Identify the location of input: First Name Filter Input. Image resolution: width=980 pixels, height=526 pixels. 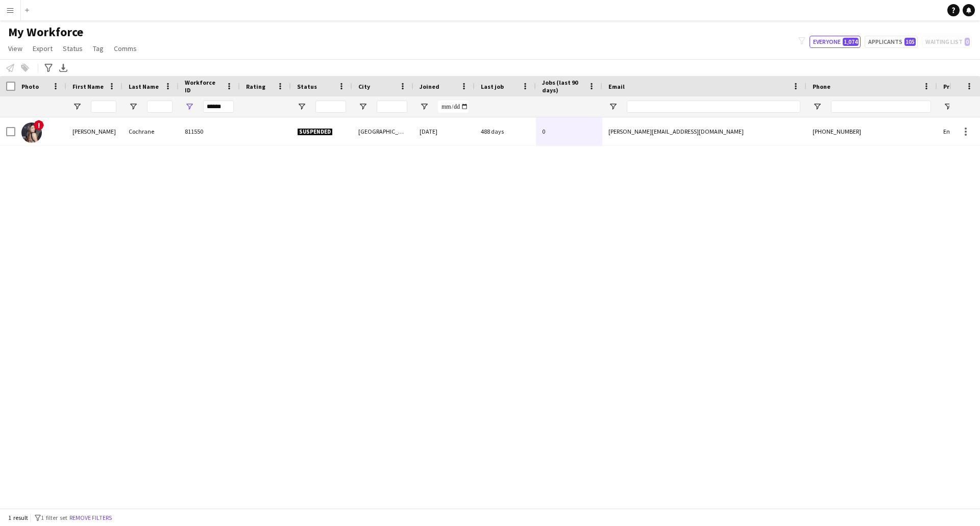
(103, 107).